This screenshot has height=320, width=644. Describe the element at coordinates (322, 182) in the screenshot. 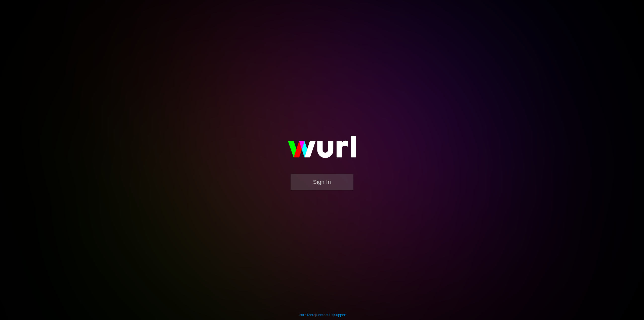

I see `button: Sign In` at that location.